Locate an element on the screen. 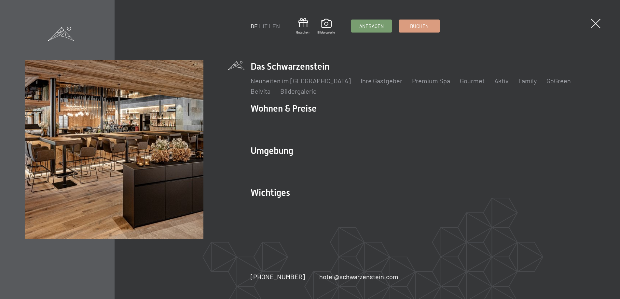 Image resolution: width=620 pixels, height=299 pixels. a: Aktiv is located at coordinates (502, 81).